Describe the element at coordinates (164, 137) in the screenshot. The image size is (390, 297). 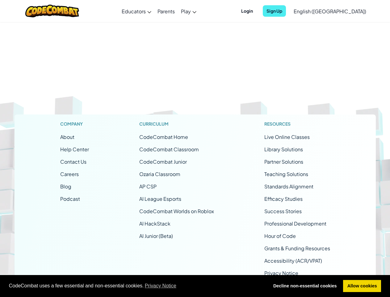
I see `span: CodeCombat Home` at that location.